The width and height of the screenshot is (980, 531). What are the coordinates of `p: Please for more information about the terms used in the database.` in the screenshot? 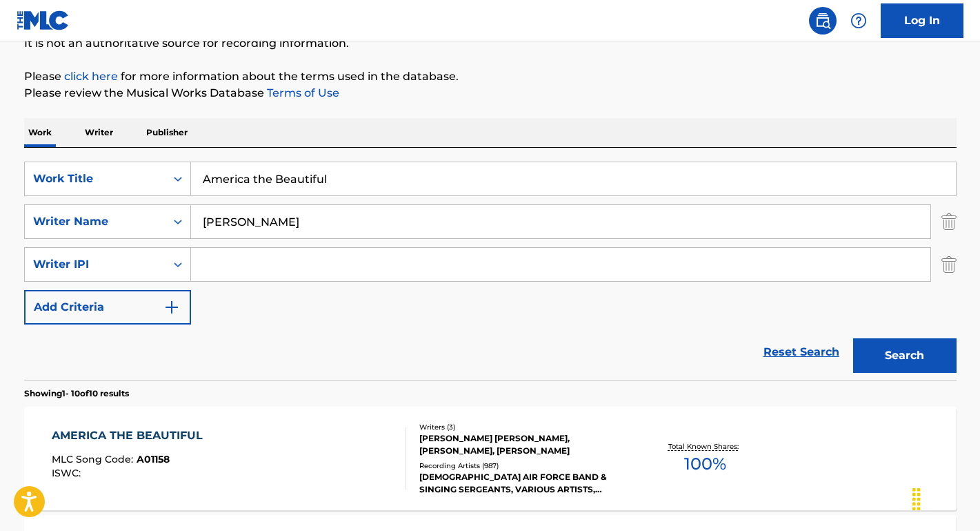 It's located at (490, 77).